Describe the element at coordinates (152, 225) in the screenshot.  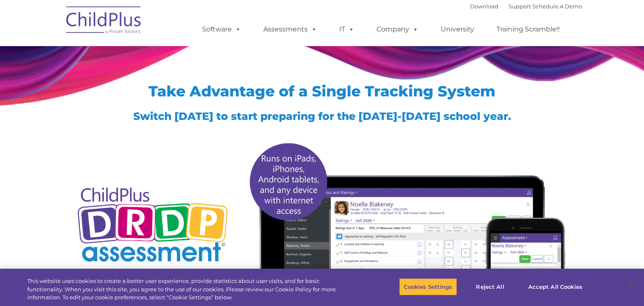
I see `img: Copyright - DRDP Logo` at that location.